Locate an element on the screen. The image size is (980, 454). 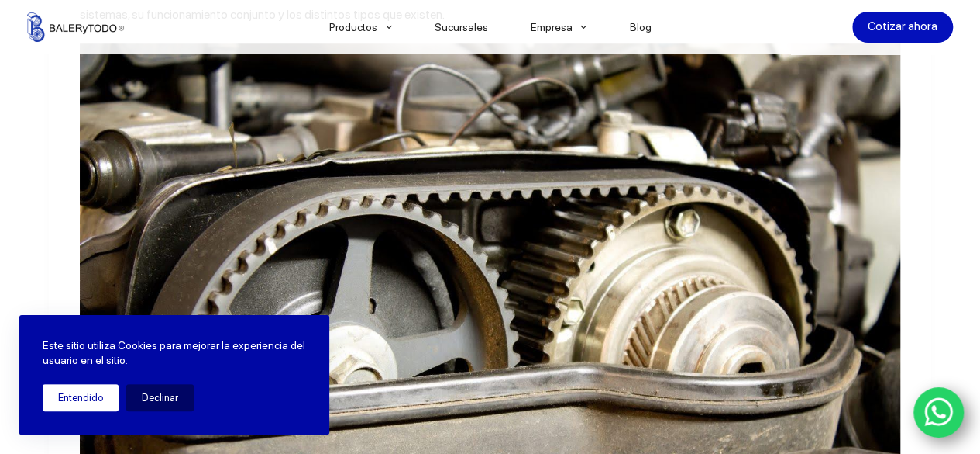
button: Entendido is located at coordinates (81, 397).